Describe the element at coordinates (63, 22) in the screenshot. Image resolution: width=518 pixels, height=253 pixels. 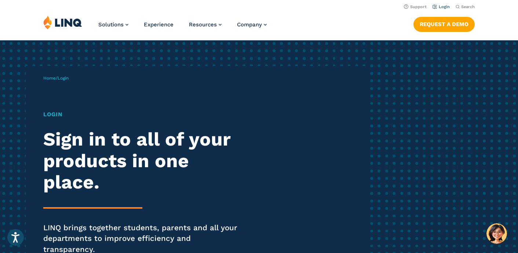
I see `img: LINQ | K‑12 Software` at that location.